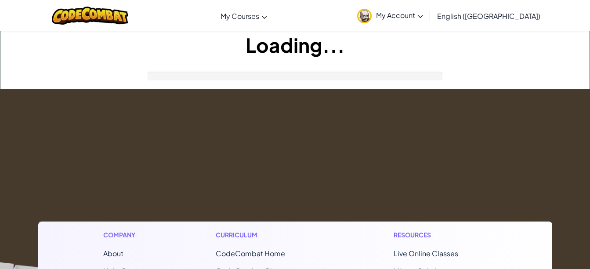 This screenshot has width=590, height=269. I want to click on a: CodeCombat logo, so click(90, 15).